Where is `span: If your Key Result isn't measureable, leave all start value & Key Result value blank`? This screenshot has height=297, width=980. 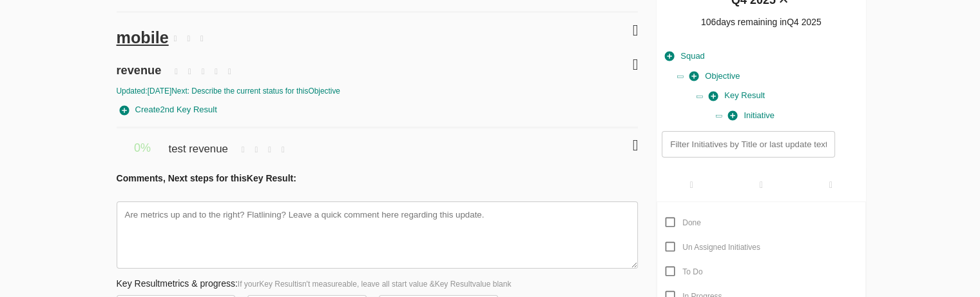
span: If your Key Result isn't measureable, leave all start value & Key Result value blank is located at coordinates (374, 284).